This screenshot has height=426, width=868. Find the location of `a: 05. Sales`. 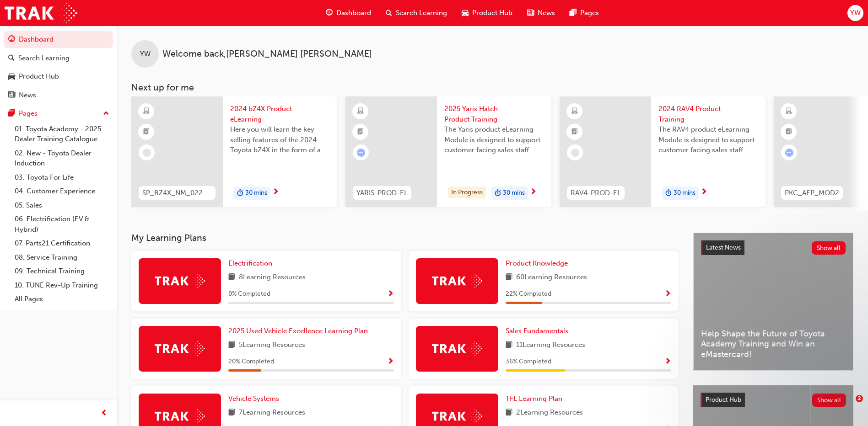

a: 05. Sales is located at coordinates (61, 206).